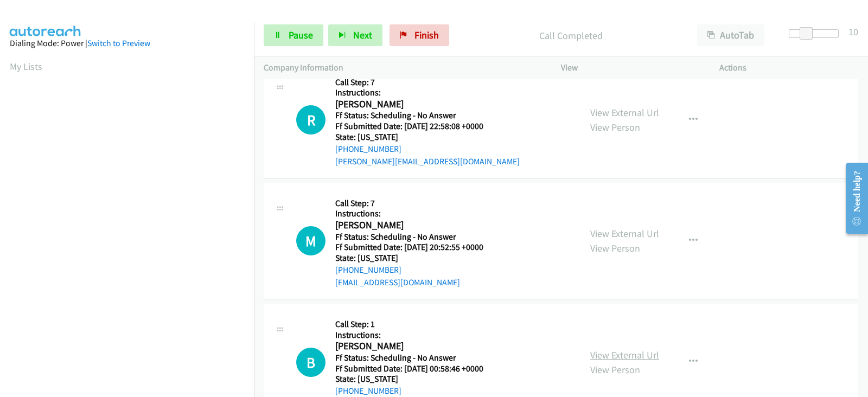  I want to click on a: Finish, so click(419, 35).